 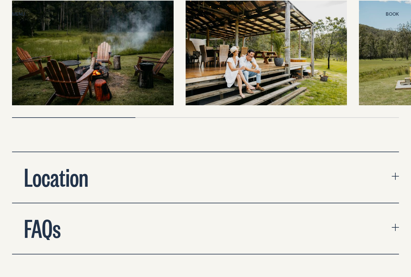 I want to click on h2: FAQs, so click(x=42, y=228).